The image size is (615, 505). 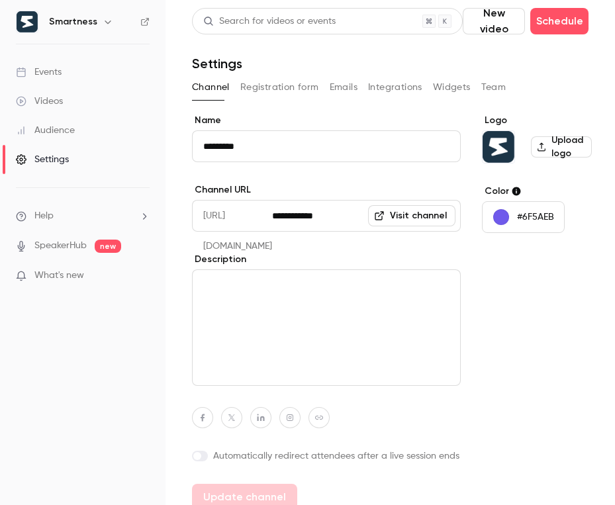 I want to click on label: Logo, so click(x=537, y=120).